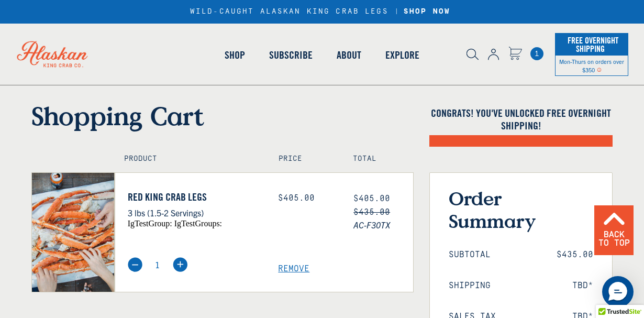 Image resolution: width=644 pixels, height=318 pixels. I want to click on h4: Price, so click(304, 158).